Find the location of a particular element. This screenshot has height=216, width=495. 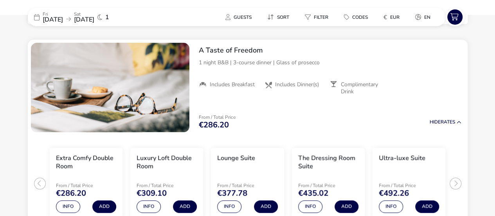

span: €309.10 is located at coordinates (152, 193).